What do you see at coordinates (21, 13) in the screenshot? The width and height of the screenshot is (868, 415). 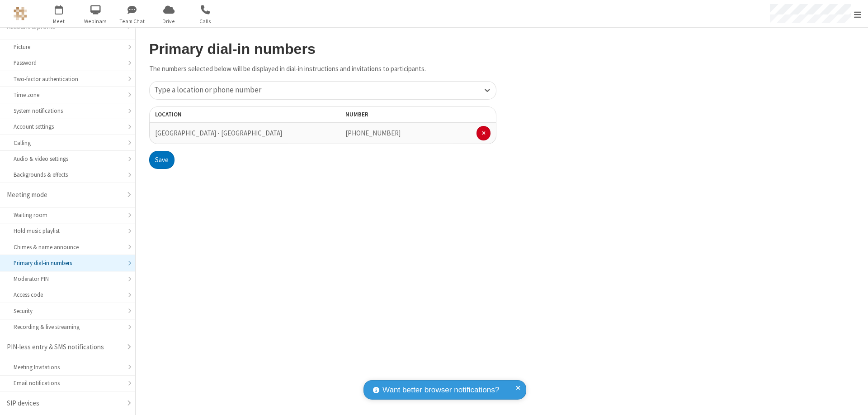 I see `img: QA Selenium DO NOT DELETE OR CHANGE` at bounding box center [21, 13].